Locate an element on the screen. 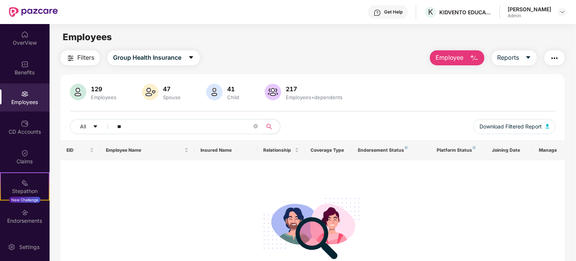  span: EID is located at coordinates (77, 150).